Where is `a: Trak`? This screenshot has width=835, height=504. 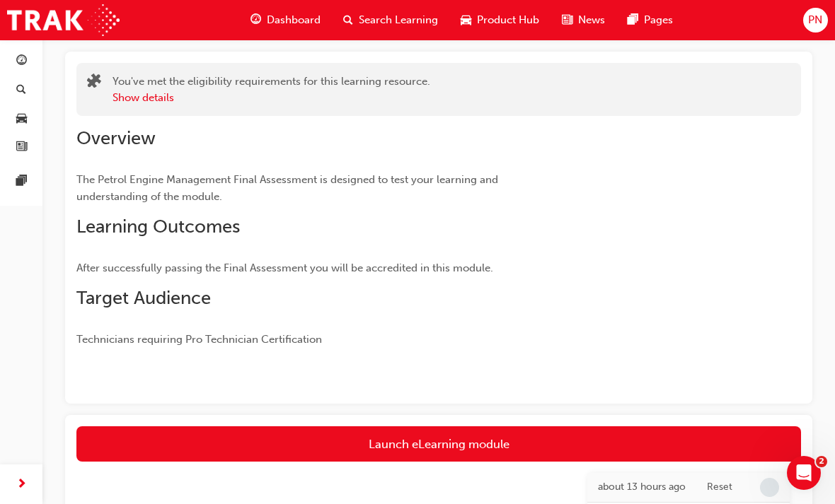 a: Trak is located at coordinates (63, 20).